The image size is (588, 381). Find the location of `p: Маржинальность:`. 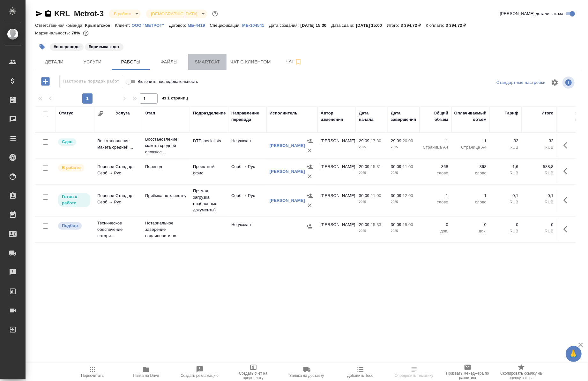

p: Маржинальность: is located at coordinates (53, 33).